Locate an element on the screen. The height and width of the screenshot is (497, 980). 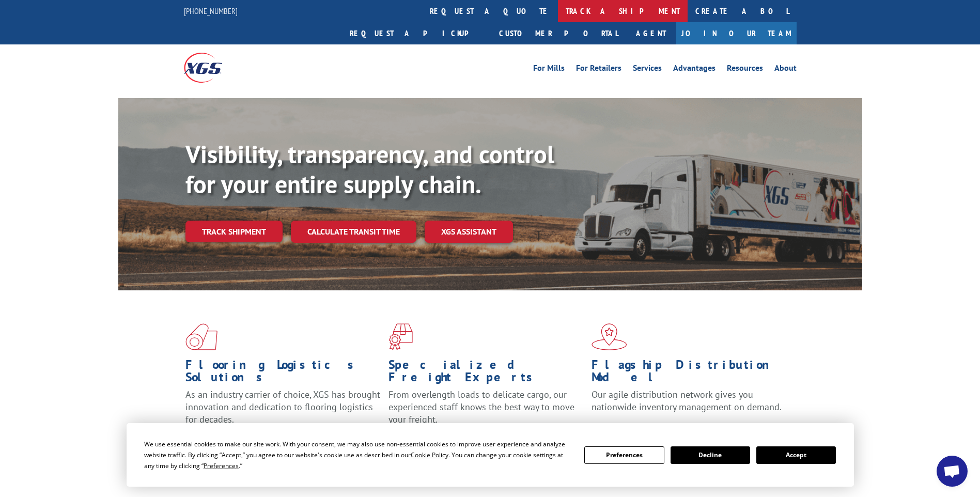
p: From overlength loads to delicate cargo, our experienced staff knows the best way to move your fr... is located at coordinates (486, 411).